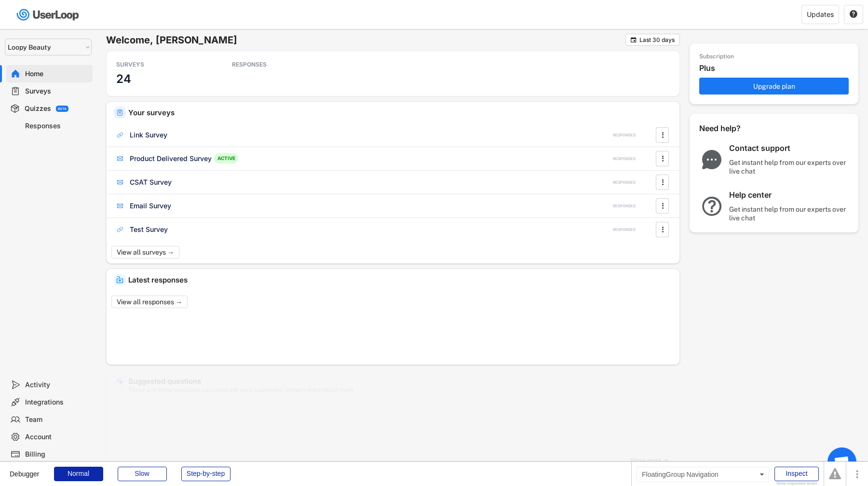  What do you see at coordinates (149, 230) in the screenshot?
I see `div: Test Survey` at bounding box center [149, 230].